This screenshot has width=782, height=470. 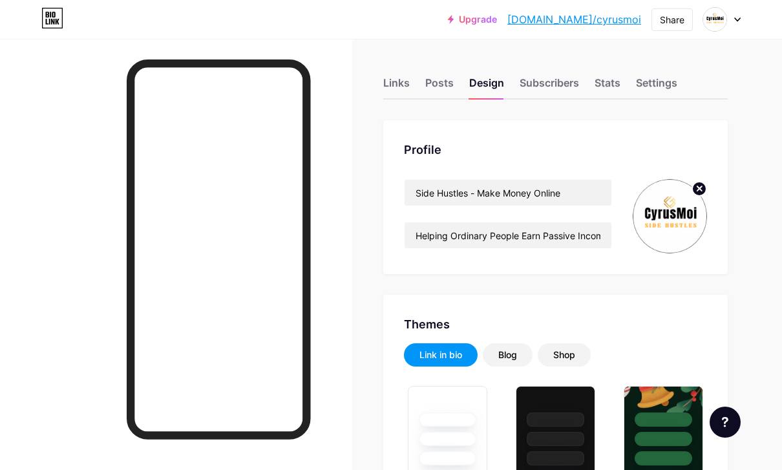 What do you see at coordinates (396, 87) in the screenshot?
I see `div: Links` at bounding box center [396, 87].